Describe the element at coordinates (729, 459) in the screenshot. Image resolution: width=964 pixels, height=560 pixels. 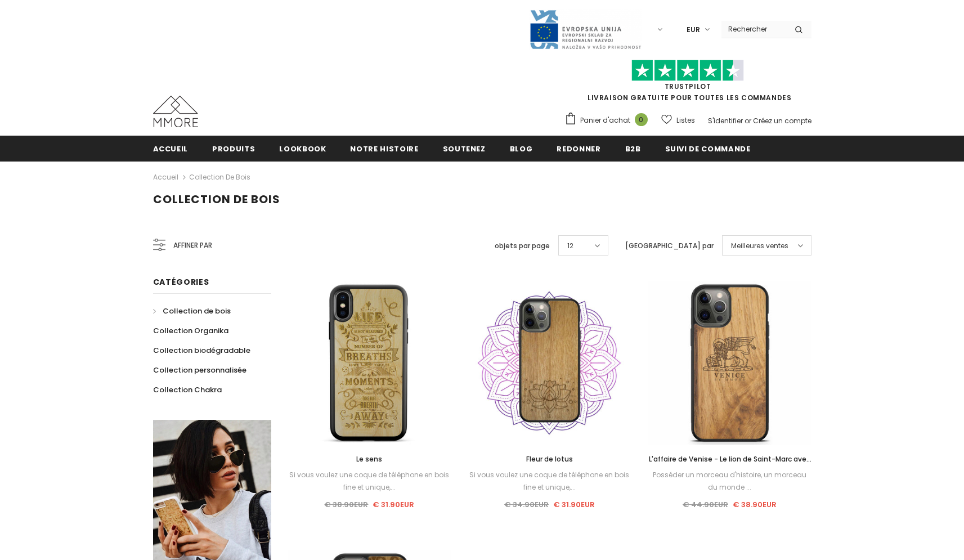
I see `a: L'affaire de Venise - Le lion de Saint-Marc avec le lettrage` at that location.